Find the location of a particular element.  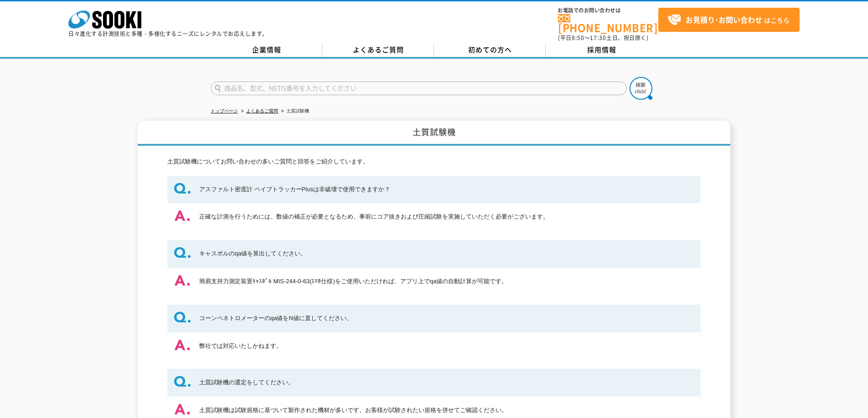

span: お電話でのお問い合わせは is located at coordinates (608, 10).